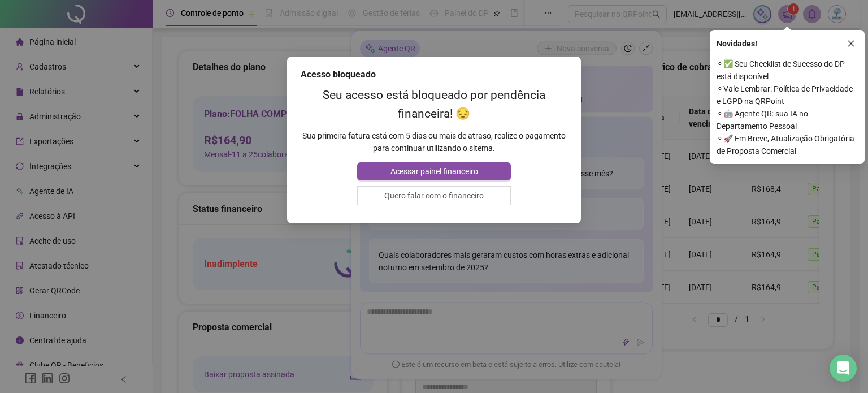 This screenshot has height=393, width=868. What do you see at coordinates (434, 142) in the screenshot?
I see `p: Sua primeira fatura está com 5 dias ou mais de atraso, realize o pagamento para continuar utiliza...` at bounding box center [434, 142].